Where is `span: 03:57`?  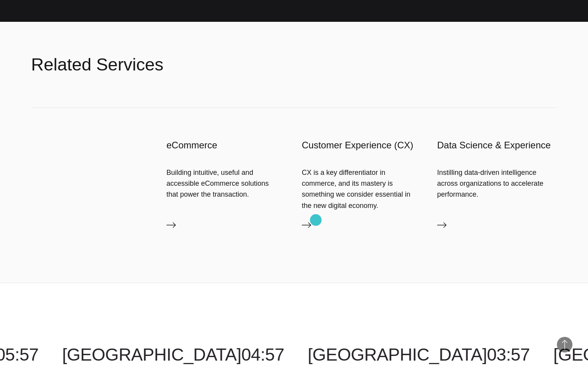
span: 03:57 is located at coordinates (508, 354).